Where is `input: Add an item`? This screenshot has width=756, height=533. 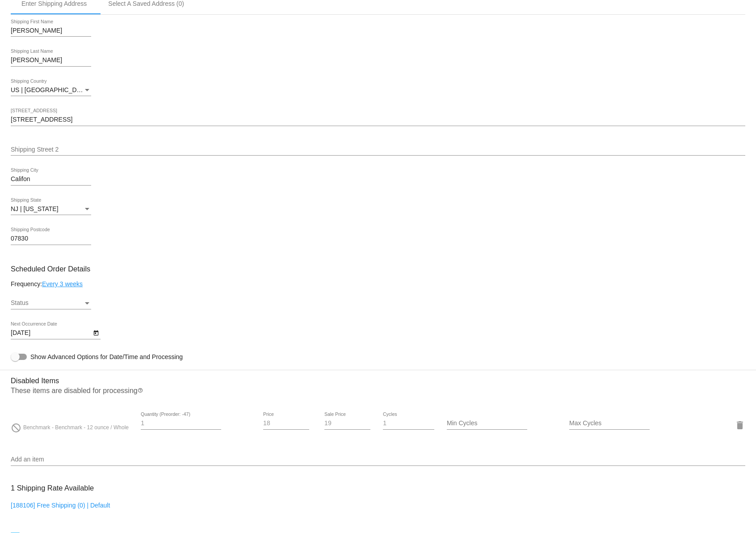
input: Add an item is located at coordinates (378, 460).